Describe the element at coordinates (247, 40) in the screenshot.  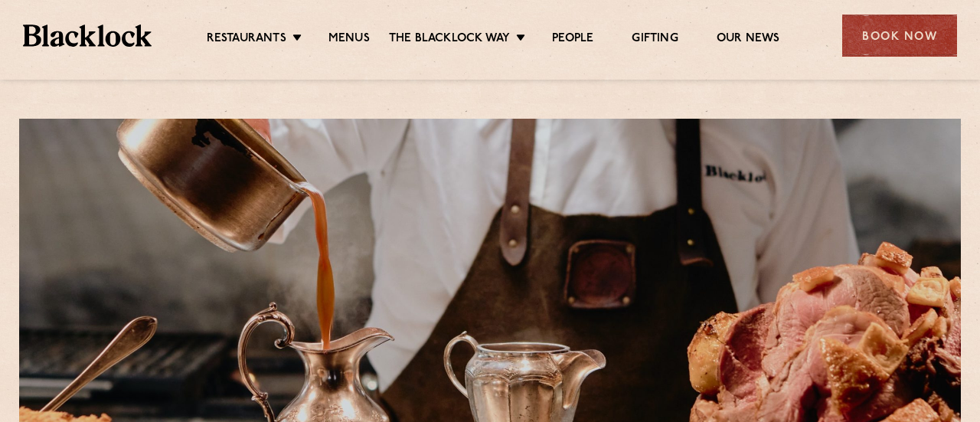
I see `a: Restaurants` at that location.